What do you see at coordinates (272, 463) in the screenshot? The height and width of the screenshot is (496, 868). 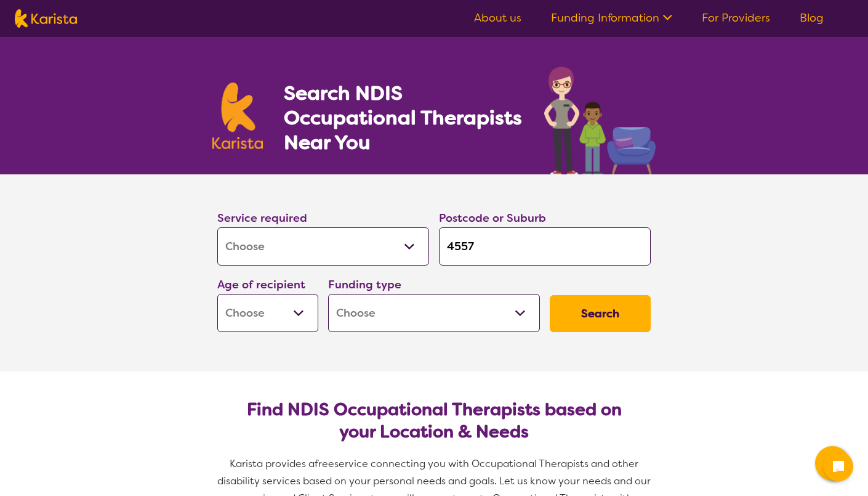 I see `span: Karista provides a` at bounding box center [272, 463].